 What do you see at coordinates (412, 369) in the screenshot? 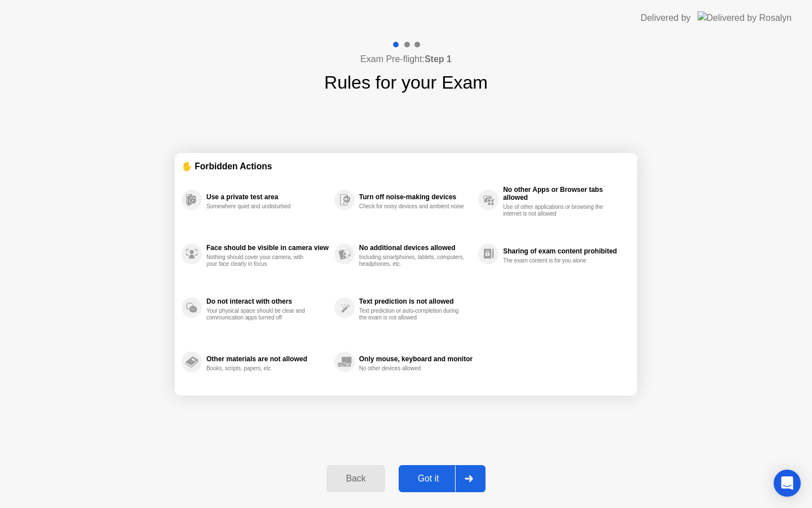
I see `div: No other devices allowed` at bounding box center [412, 369].